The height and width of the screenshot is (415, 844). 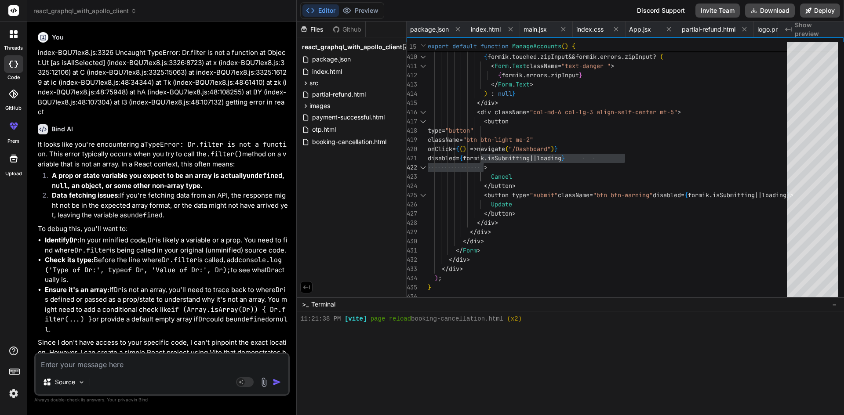 What do you see at coordinates (411, 204) in the screenshot?
I see `div: 426` at bounding box center [411, 204].